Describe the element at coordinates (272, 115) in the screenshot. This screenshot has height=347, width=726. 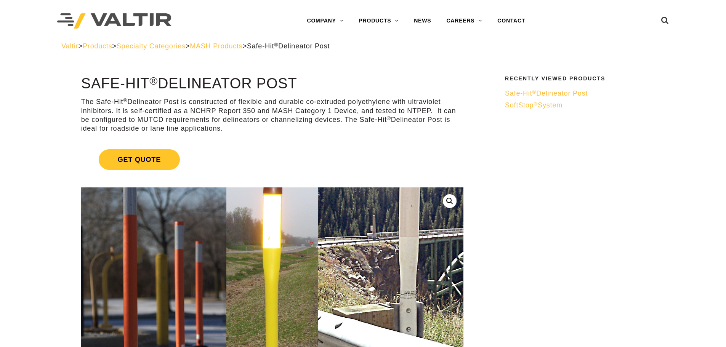
I see `p: The Safe-Hit Delineator Post is constructed of flexible and durable co-extruded polyethylene with...` at that location.